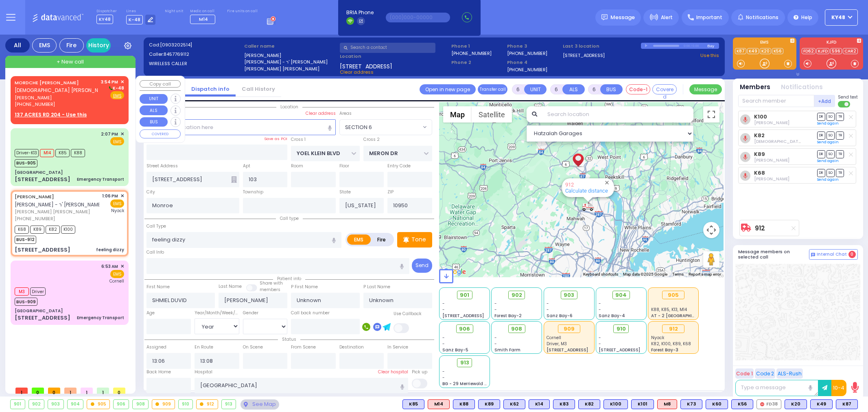 Image resolution: width=868 pixels, height=412 pixels. What do you see at coordinates (153, 122) in the screenshot?
I see `button: BUS` at bounding box center [153, 122].